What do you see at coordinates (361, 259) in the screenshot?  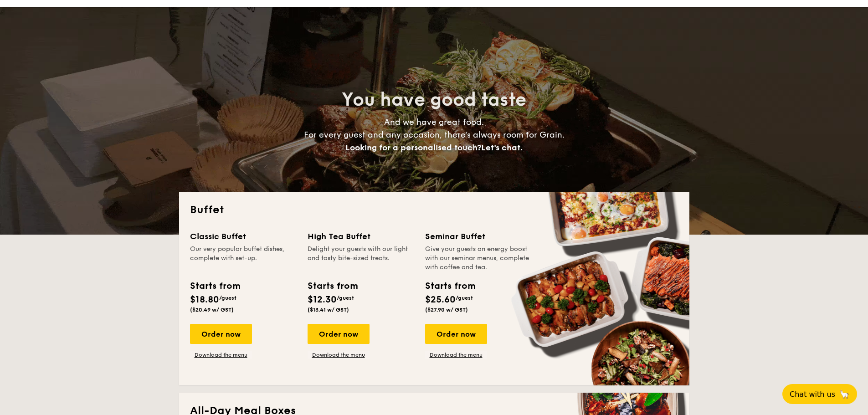 I see `div: Delight your guests with our light and tasty bite-sized treats.` at bounding box center [361, 259].